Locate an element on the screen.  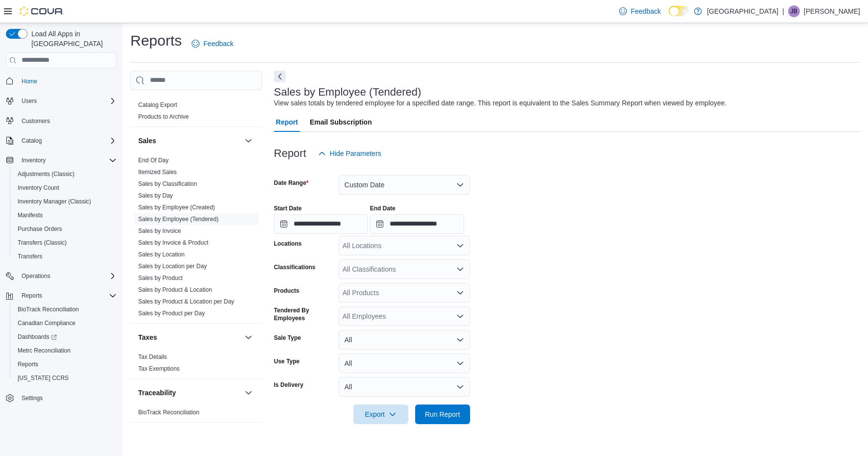
button: Taxes is located at coordinates (249, 337).